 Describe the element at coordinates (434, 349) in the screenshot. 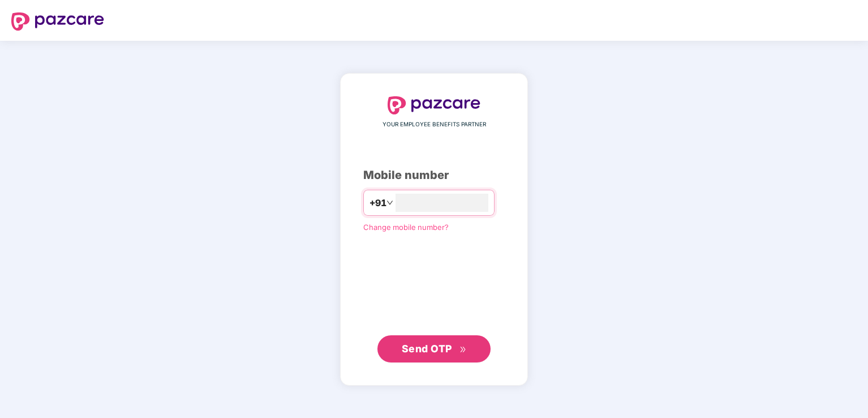

I see `button: Send OTPdouble-right` at that location.